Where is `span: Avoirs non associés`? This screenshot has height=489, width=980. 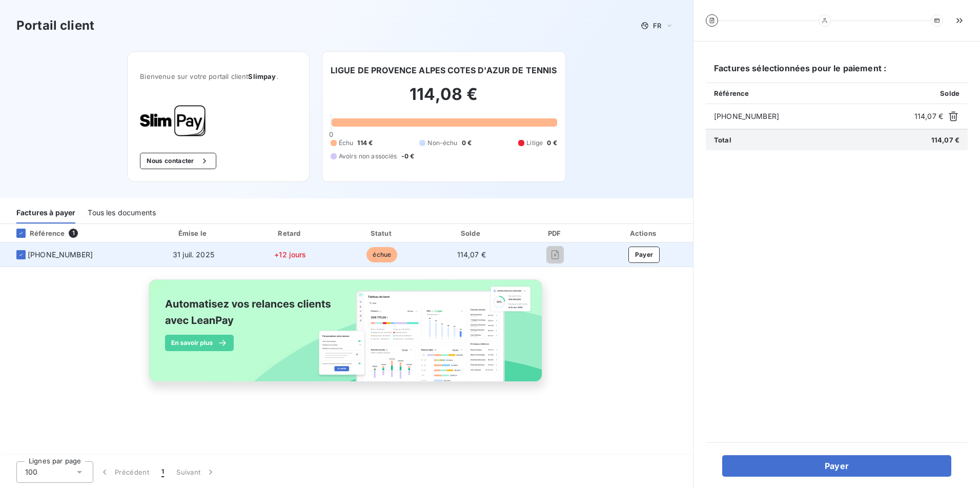
span: Avoirs non associés is located at coordinates (368, 157).